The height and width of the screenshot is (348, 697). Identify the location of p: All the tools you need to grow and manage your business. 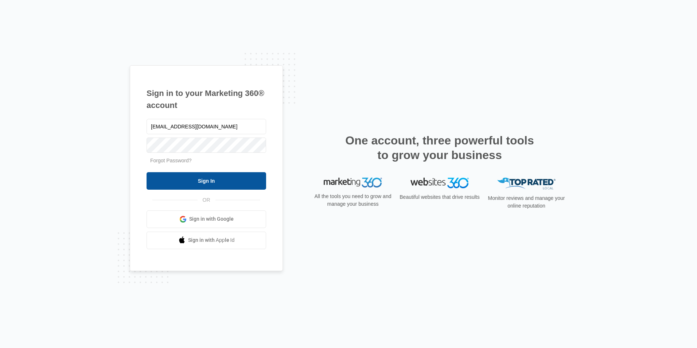
(353, 200).